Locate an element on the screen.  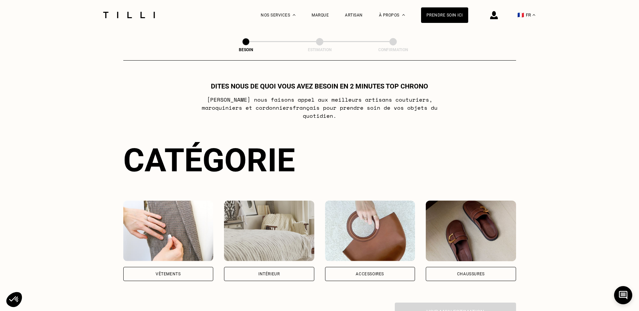
img: Logo du service de couturière Tilli is located at coordinates (129, 15).